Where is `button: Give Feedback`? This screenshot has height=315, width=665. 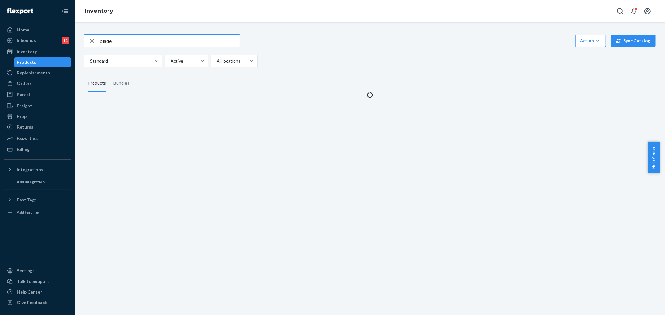
button: Give Feedback is located at coordinates (37, 303).